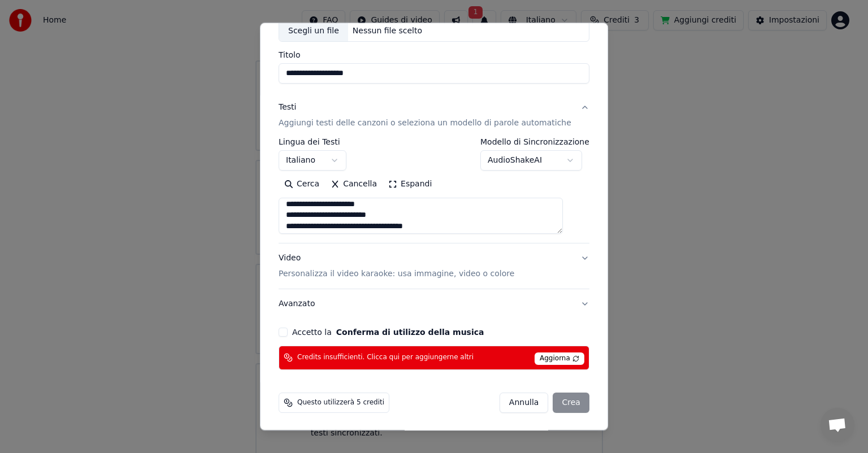 The image size is (868, 453). I want to click on button: Accetto la, so click(410, 332).